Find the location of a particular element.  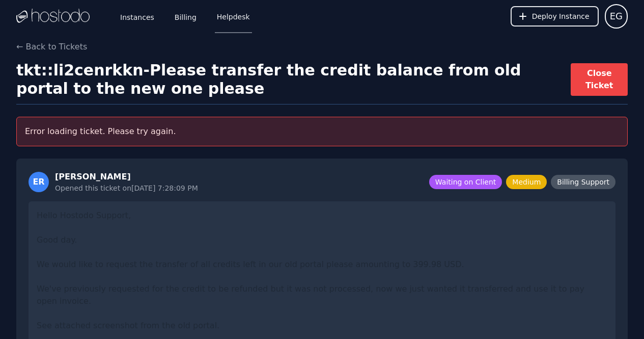

button: Deploy Instance is located at coordinates (554, 16).